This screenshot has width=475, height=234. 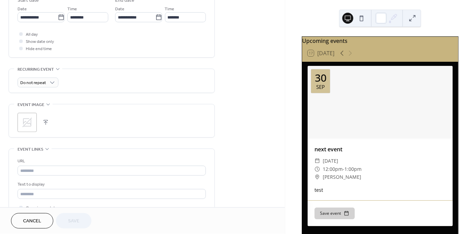 I want to click on span: Event links, so click(x=30, y=149).